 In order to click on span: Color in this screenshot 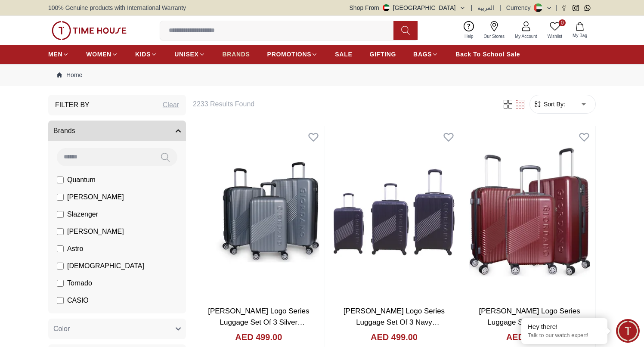, I will do `click(61, 329)`.